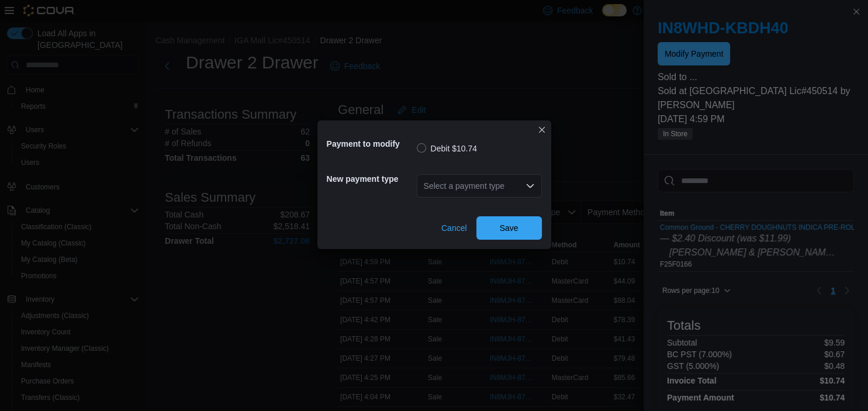 The height and width of the screenshot is (411, 868). What do you see at coordinates (541, 130) in the screenshot?
I see `button: Closes this modal window` at bounding box center [541, 130].